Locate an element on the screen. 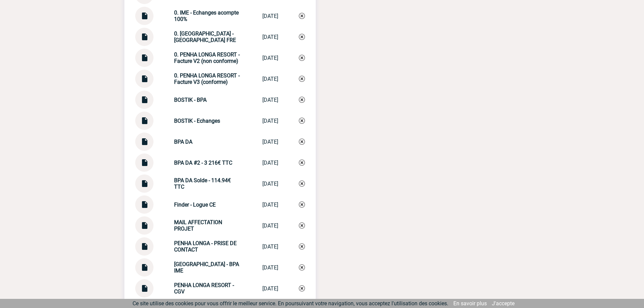  strong: BPA DA is located at coordinates (183, 142).